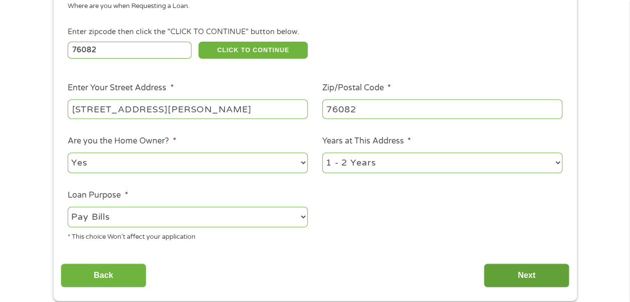 The width and height of the screenshot is (630, 302). I want to click on div: Enter zipcode then click the "CLICK TO CONTINUE" button below., so click(315, 32).